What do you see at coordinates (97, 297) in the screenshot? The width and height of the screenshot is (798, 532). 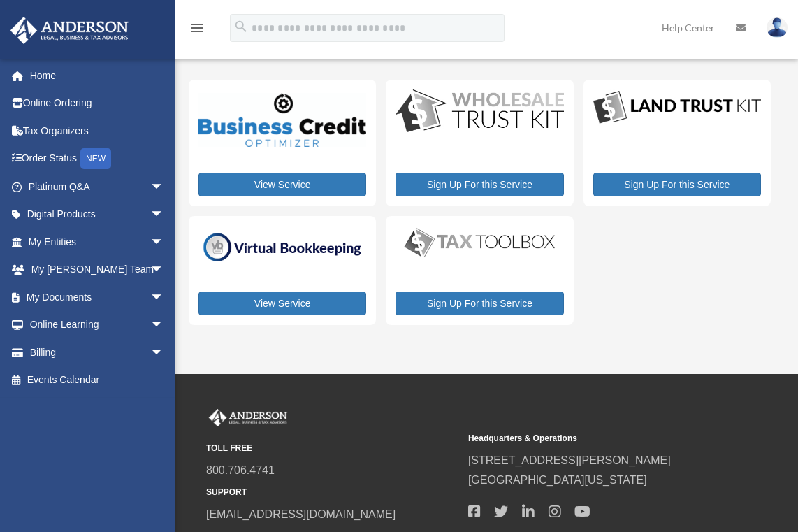 I see `a: My Documentsarrow_drop_down` at bounding box center [97, 297].